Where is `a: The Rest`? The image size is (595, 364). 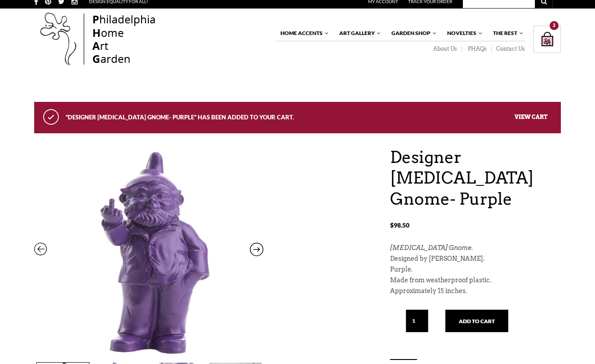
a: The Rest is located at coordinates (506, 33).